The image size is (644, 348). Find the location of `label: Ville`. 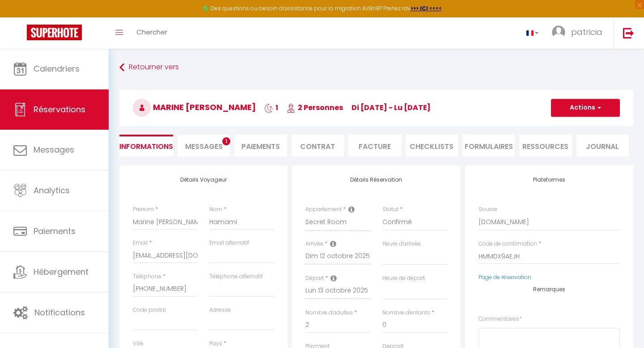

label: Ville is located at coordinates (138, 343).